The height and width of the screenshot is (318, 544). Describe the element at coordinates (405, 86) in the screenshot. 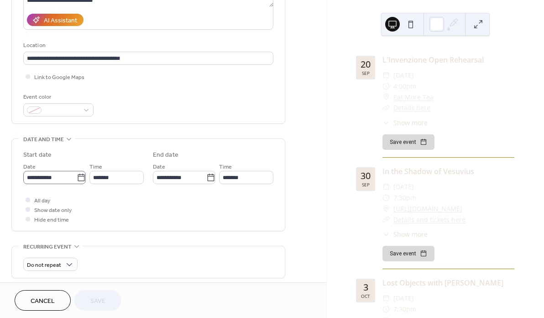

I see `span: 4:00pm` at that location.